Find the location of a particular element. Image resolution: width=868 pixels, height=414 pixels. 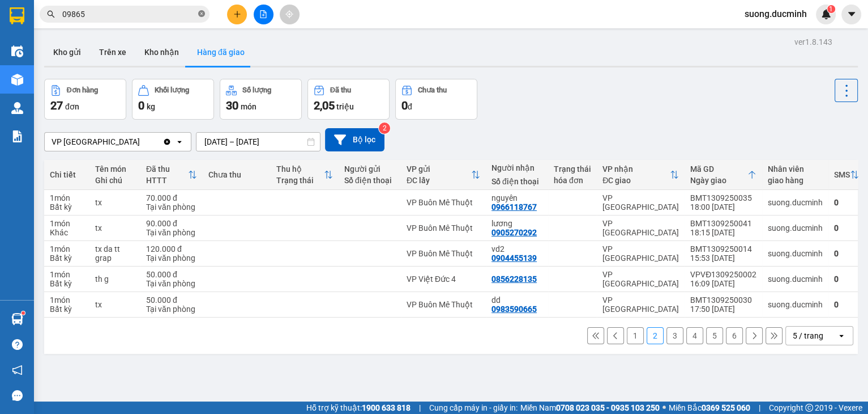

div: giao hàng is located at coordinates (795, 180).